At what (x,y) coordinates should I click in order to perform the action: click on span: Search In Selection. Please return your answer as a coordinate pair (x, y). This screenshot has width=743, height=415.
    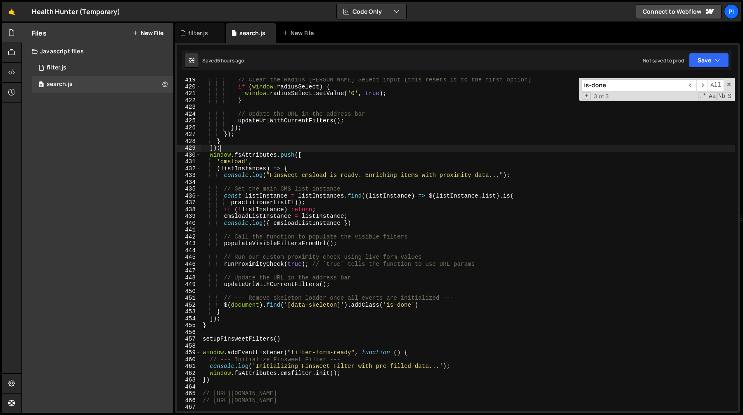
    Looking at the image, I should click on (730, 96).